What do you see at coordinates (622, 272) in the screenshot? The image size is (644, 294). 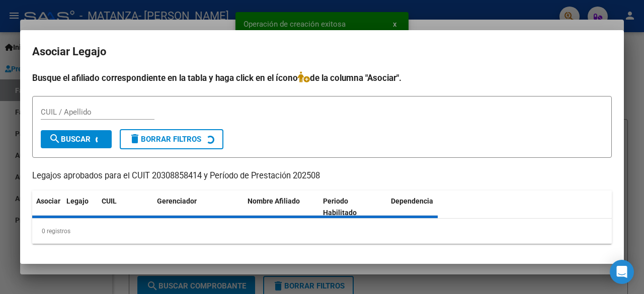 I see `div: Open Intercom Messenger` at bounding box center [622, 272].